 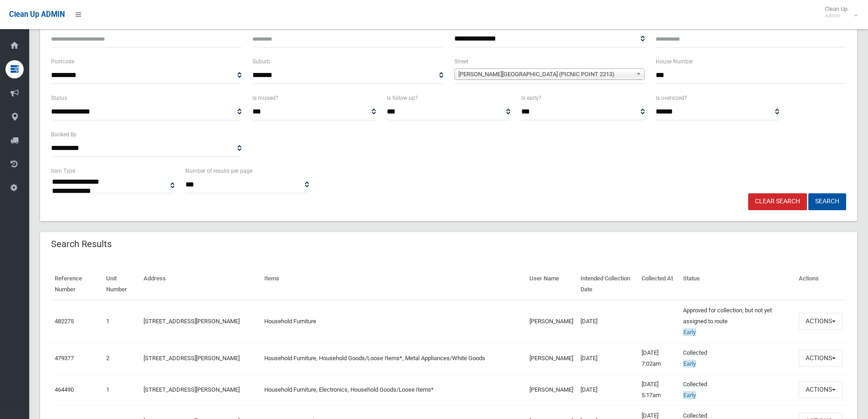 I want to click on td: 2, so click(x=121, y=358).